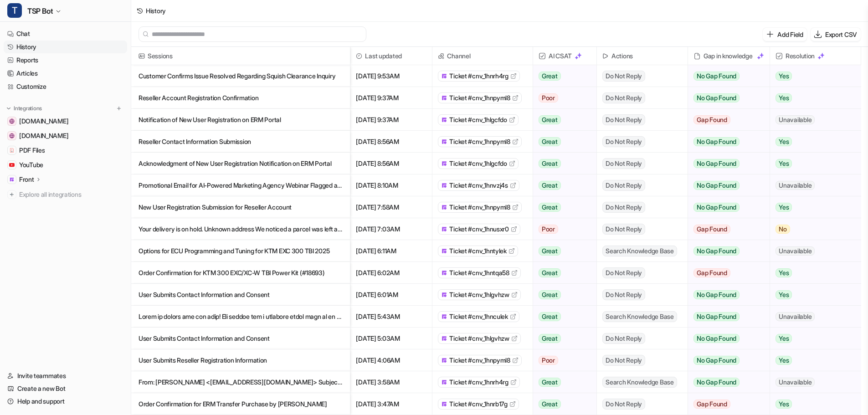 The width and height of the screenshot is (868, 415). Describe the element at coordinates (478, 251) in the screenshot. I see `a: Ticket #cnv_1hntylek` at that location.